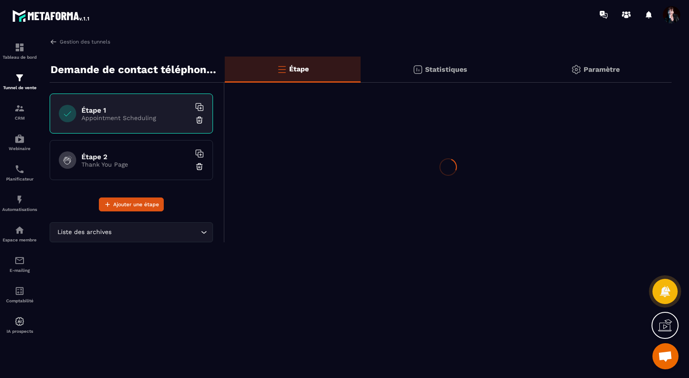 This screenshot has height=378, width=689. Describe the element at coordinates (601, 69) in the screenshot. I see `p: Paramètre` at that location.